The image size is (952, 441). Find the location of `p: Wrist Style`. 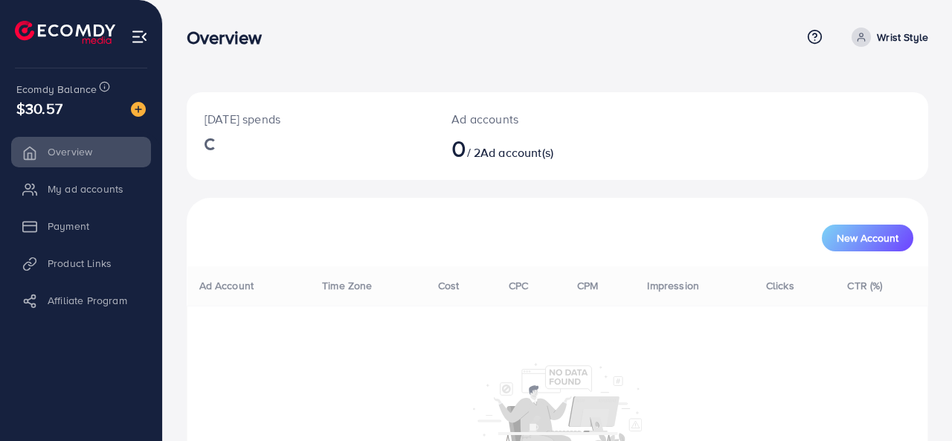

p: Wrist Style is located at coordinates (902, 37).